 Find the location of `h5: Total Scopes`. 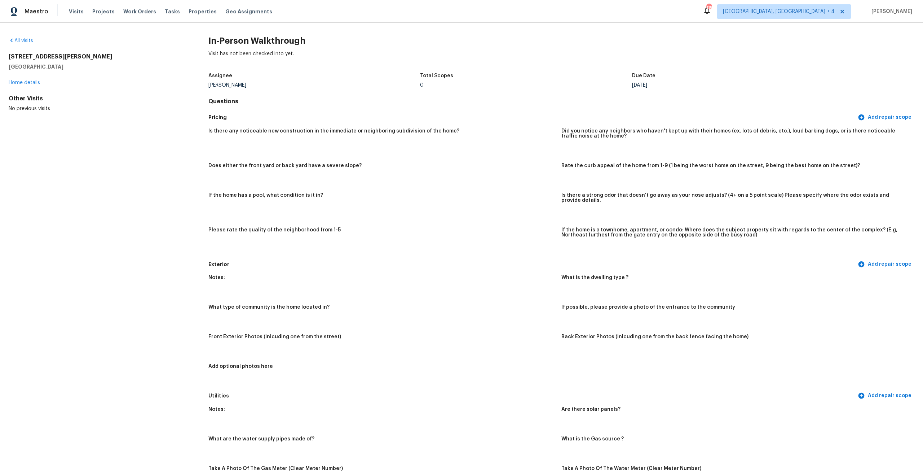

h5: Total Scopes is located at coordinates (437, 76).